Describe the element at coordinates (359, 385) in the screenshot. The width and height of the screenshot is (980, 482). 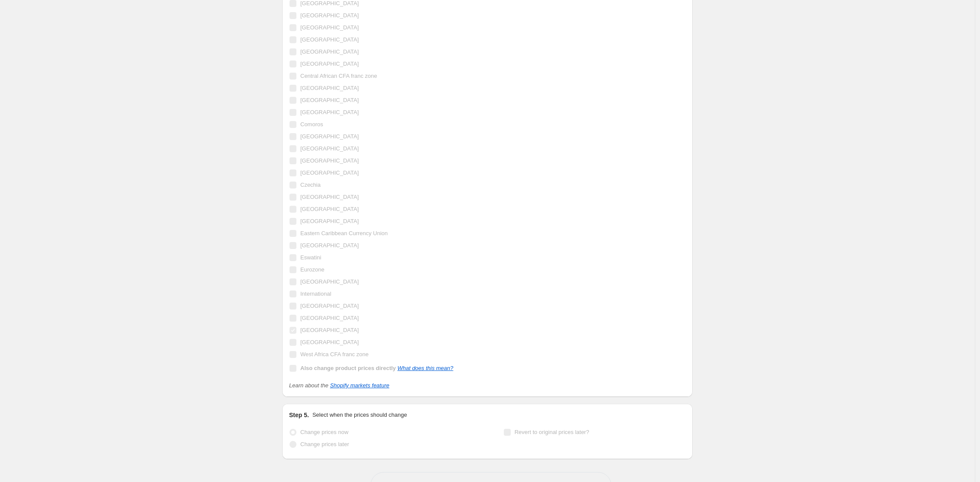
I see `a: Shopify markets feature` at that location.